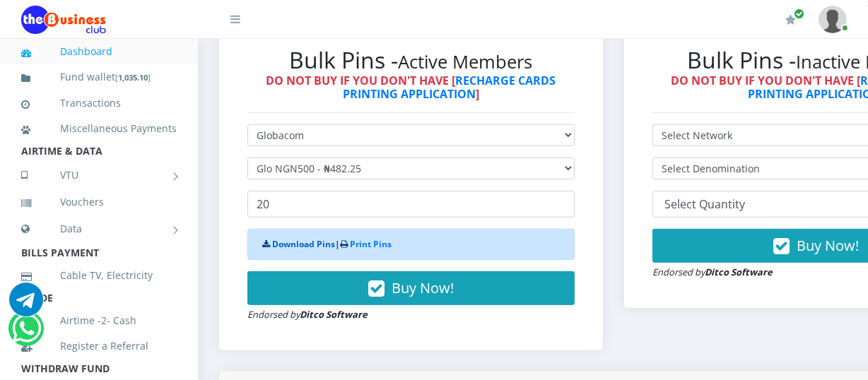 This screenshot has height=380, width=868. I want to click on img: User, so click(833, 19).